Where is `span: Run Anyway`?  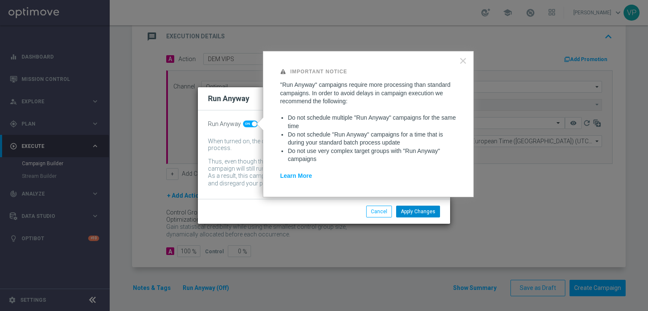
span: Run Anyway is located at coordinates (224, 124).